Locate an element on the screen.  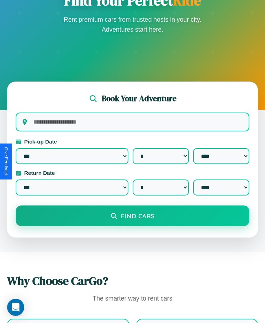
h2: Book Your Adventure is located at coordinates (139, 98).